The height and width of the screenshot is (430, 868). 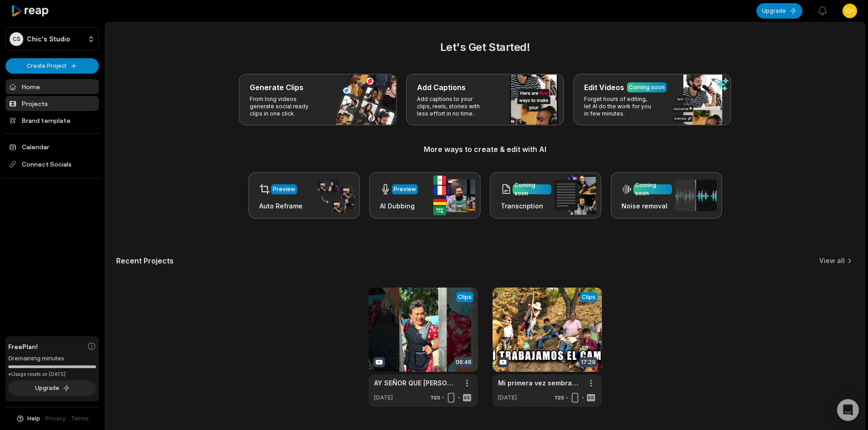 I want to click on img: ai_dubbing.png, so click(x=455, y=195).